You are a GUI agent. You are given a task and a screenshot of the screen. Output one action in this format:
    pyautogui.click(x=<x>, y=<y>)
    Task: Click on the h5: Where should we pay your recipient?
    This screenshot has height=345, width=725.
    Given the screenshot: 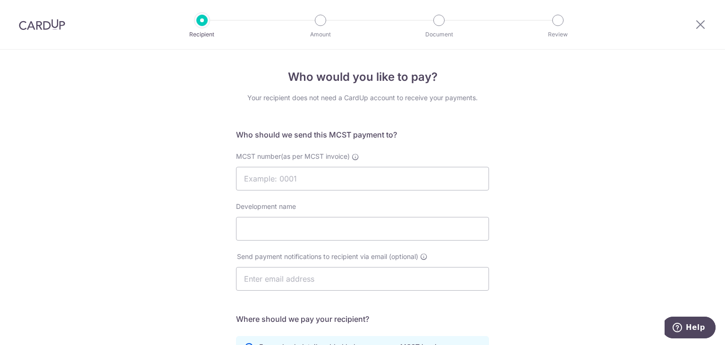 What is the action you would take?
    pyautogui.click(x=363, y=319)
    